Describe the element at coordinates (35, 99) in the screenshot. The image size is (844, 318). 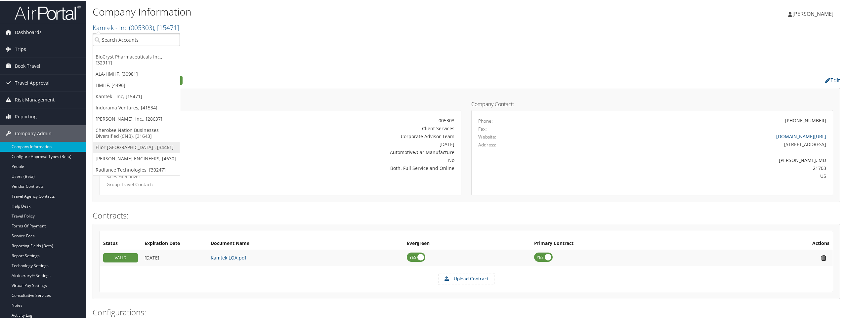
I see `span: Risk Management` at that location.